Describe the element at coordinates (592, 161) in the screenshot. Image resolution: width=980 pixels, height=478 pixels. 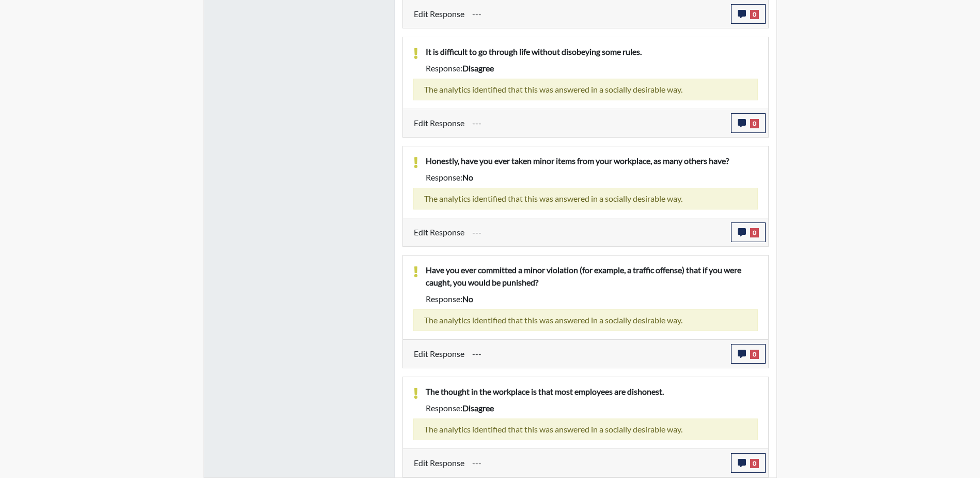
I see `p: Honestly, have you ever taken minor items from your workplace, as many others have?` at that location.